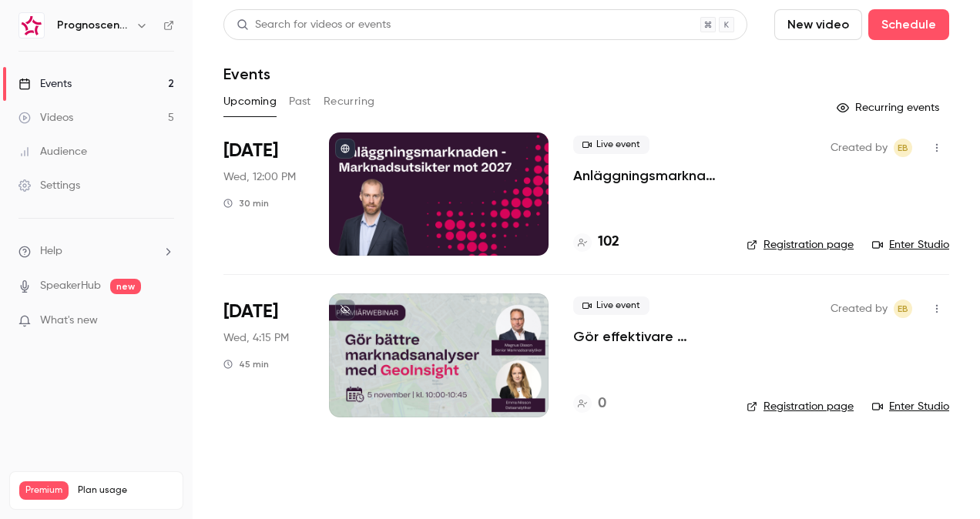  What do you see at coordinates (589, 403) in the screenshot?
I see `a: 0` at bounding box center [589, 403].